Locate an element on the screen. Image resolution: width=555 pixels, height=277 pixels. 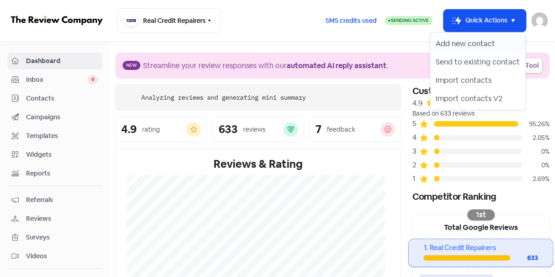
div: 95.26% is located at coordinates (536, 124).